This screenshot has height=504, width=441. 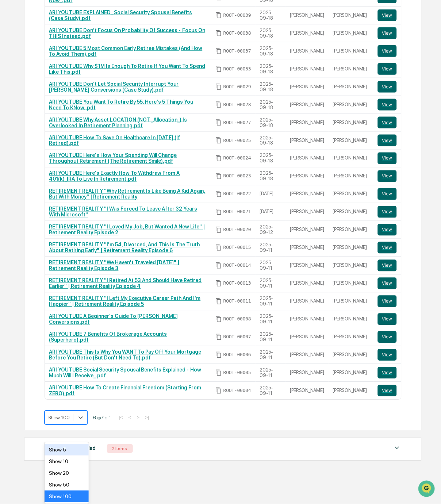 What do you see at coordinates (120, 449) in the screenshot?
I see `div: 2 Items` at bounding box center [120, 449].